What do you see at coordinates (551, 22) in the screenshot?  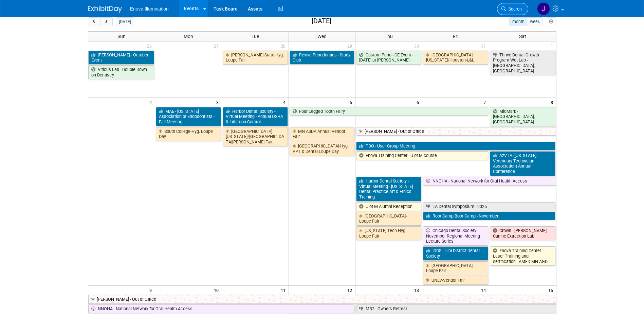 I see `button: myCustomButton` at bounding box center [551, 22].